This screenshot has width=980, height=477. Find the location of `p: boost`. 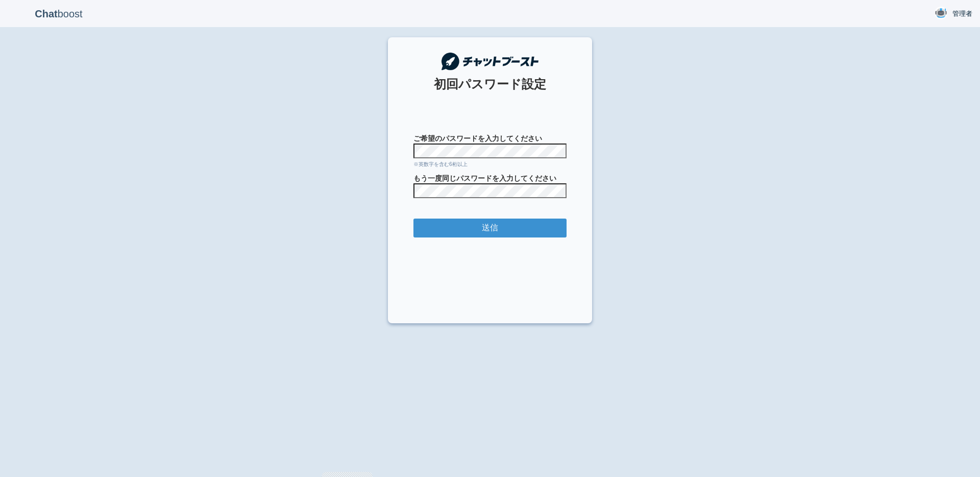

p: boost is located at coordinates (59, 14).